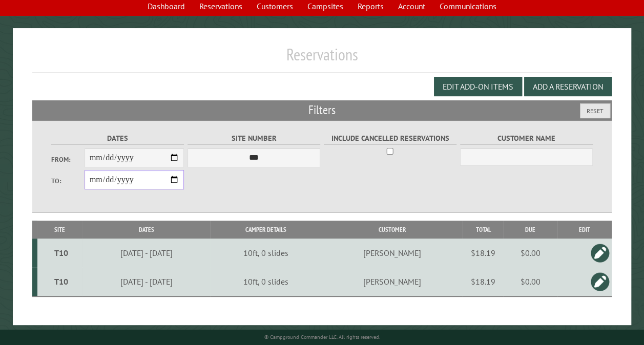 The width and height of the screenshot is (644, 345). Describe the element at coordinates (567, 86) in the screenshot. I see `button: Add a Reservation` at that location.